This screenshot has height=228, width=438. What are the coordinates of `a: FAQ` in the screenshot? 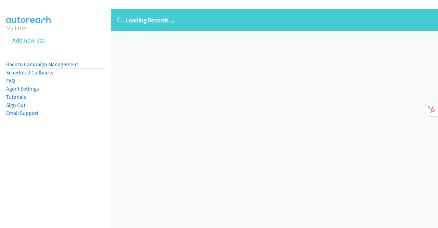 It's located at (11, 80).